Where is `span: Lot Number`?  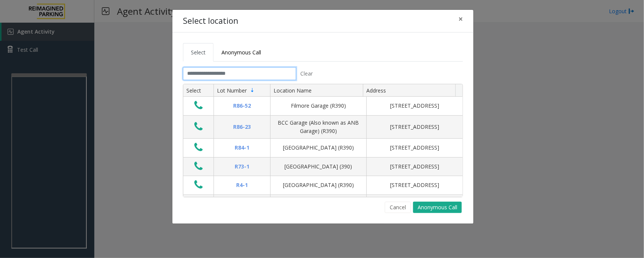
span: Lot Number is located at coordinates (231, 90).